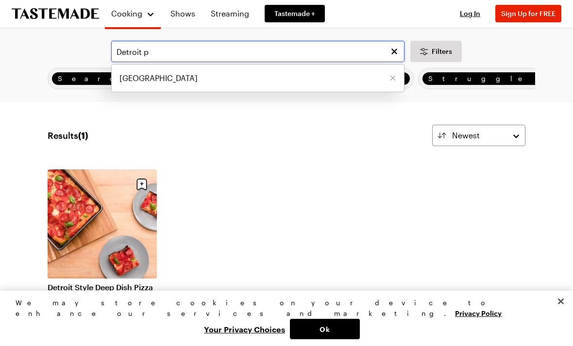 The image size is (573, 346). I want to click on button: Close, so click(561, 302).